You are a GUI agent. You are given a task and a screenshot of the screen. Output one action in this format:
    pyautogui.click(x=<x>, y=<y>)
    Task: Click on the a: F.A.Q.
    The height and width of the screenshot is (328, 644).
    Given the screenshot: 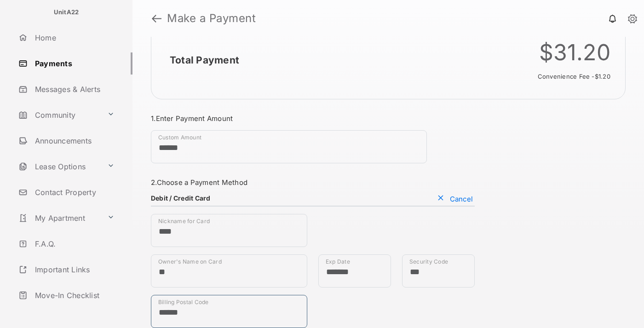 What is the action you would take?
    pyautogui.click(x=74, y=244)
    